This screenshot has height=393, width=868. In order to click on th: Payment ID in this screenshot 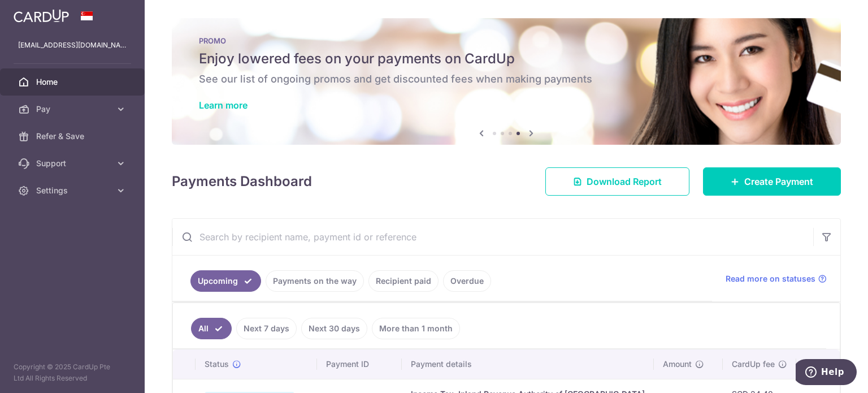, I will do `click(360, 364)`.